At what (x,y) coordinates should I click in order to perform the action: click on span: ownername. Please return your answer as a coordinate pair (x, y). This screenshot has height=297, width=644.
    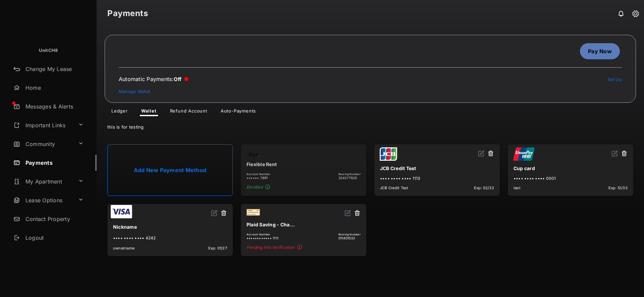
    Looking at the image, I should click on (124, 249).